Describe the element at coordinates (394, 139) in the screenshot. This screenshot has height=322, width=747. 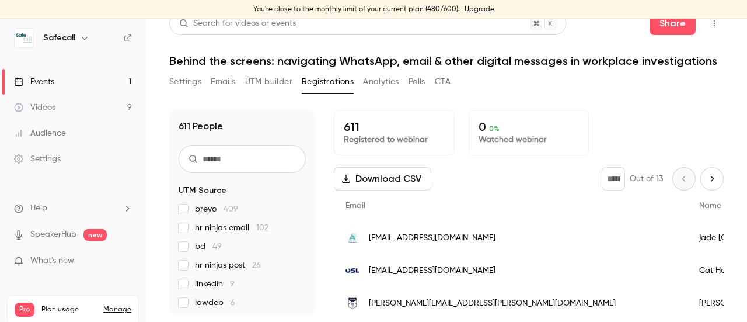
I see `p: Registered to webinar` at that location.